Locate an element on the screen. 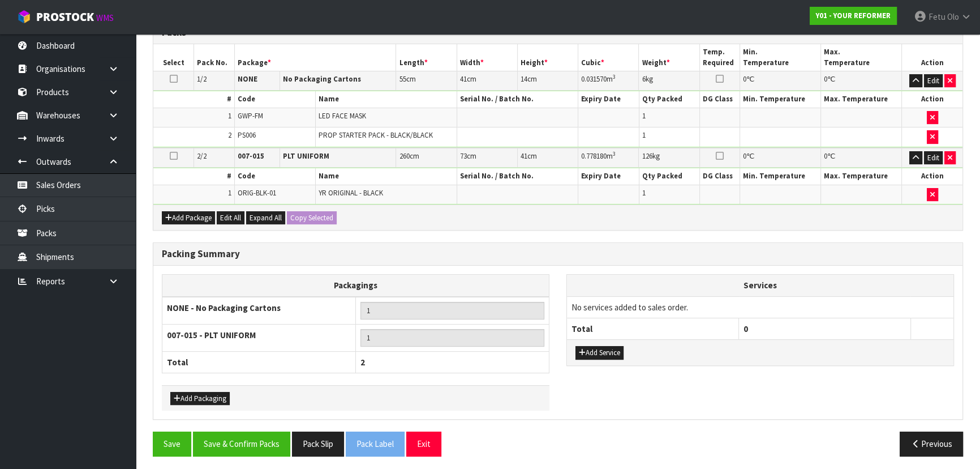  button: Save & Confirm Packs is located at coordinates (242, 444).